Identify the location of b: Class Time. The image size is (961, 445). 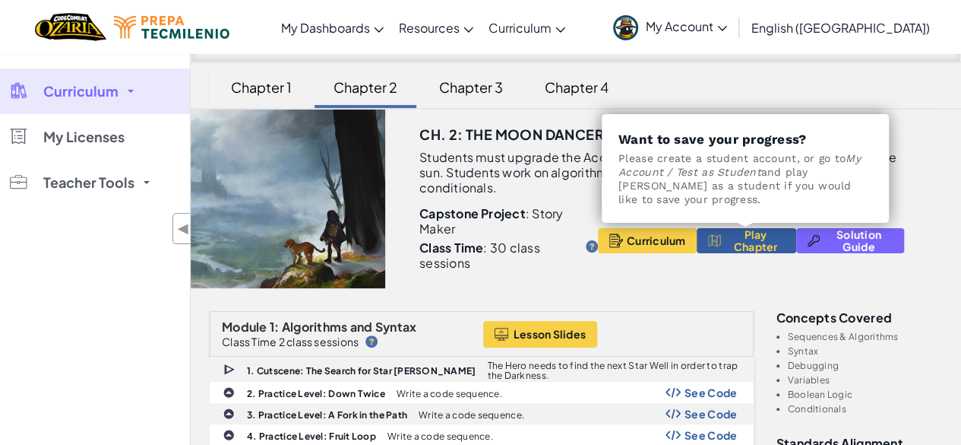
(451, 247).